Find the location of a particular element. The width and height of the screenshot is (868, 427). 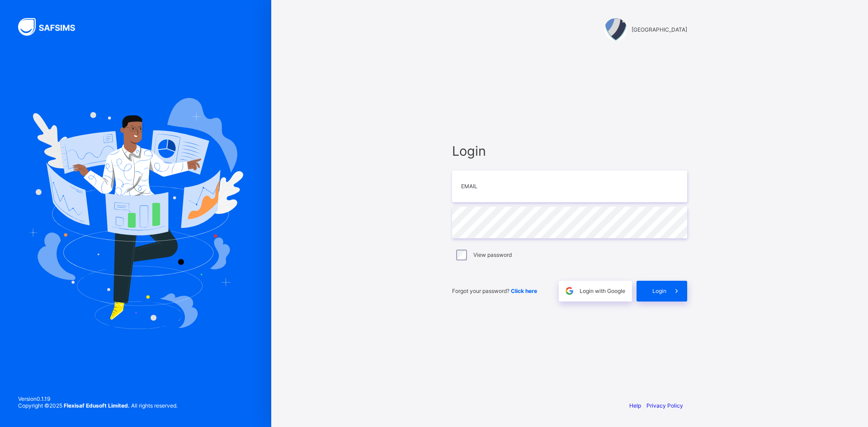

a: Privacy Policy is located at coordinates (665, 405).